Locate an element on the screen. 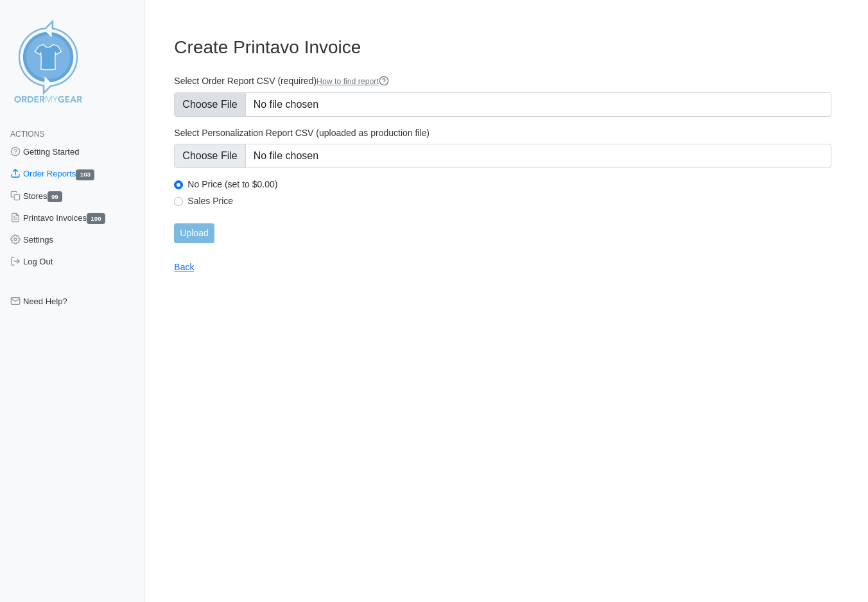 The image size is (868, 602). span: 100 is located at coordinates (96, 218).